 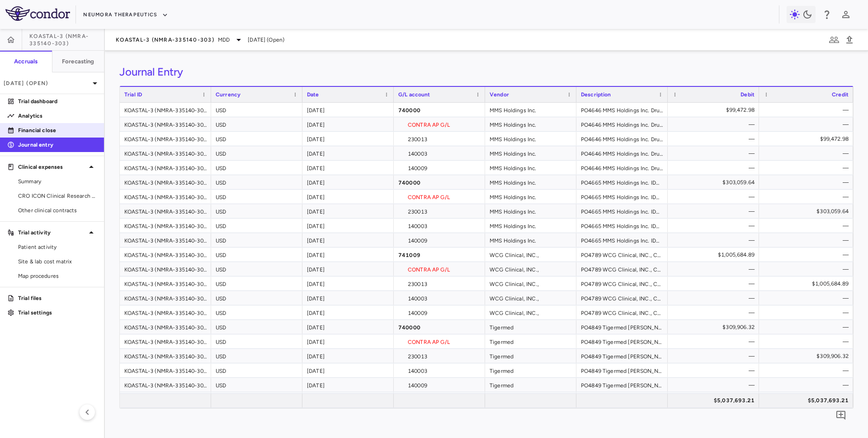 I want to click on div: $1,005,684.89, so click(x=715, y=254).